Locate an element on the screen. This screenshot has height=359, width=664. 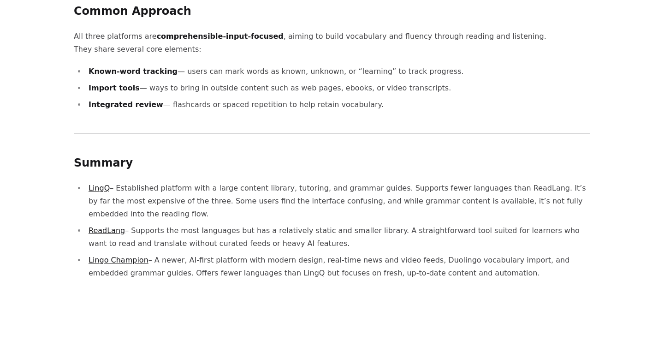
a: Lingo Champion is located at coordinates (119, 260).